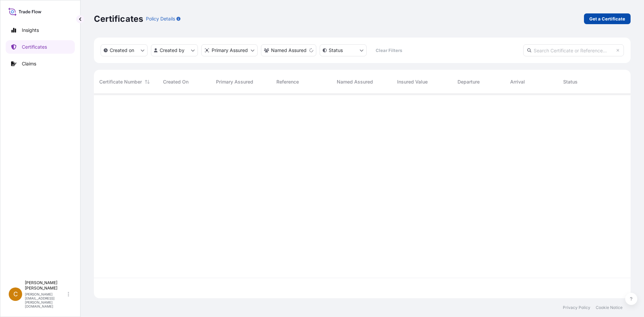 The image size is (644, 317). Describe the element at coordinates (40, 64) in the screenshot. I see `a: Claims` at that location.